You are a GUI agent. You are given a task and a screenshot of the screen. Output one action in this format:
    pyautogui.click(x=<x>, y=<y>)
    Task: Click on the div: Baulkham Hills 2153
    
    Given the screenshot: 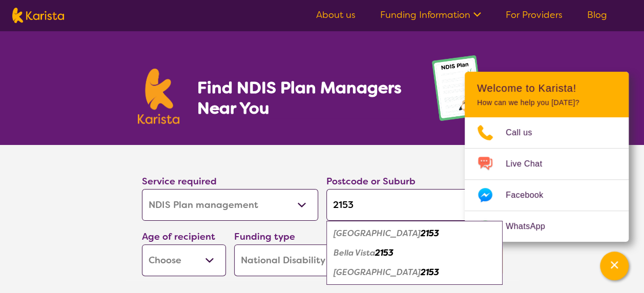 What is the action you would take?
    pyautogui.click(x=414, y=233)
    